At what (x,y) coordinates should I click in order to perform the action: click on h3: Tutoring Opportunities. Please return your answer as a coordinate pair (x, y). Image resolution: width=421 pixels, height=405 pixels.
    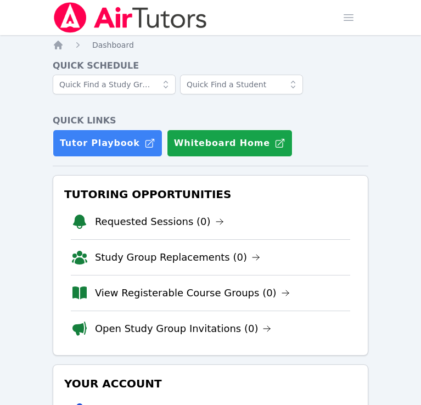
    Looking at the image, I should click on (210, 194).